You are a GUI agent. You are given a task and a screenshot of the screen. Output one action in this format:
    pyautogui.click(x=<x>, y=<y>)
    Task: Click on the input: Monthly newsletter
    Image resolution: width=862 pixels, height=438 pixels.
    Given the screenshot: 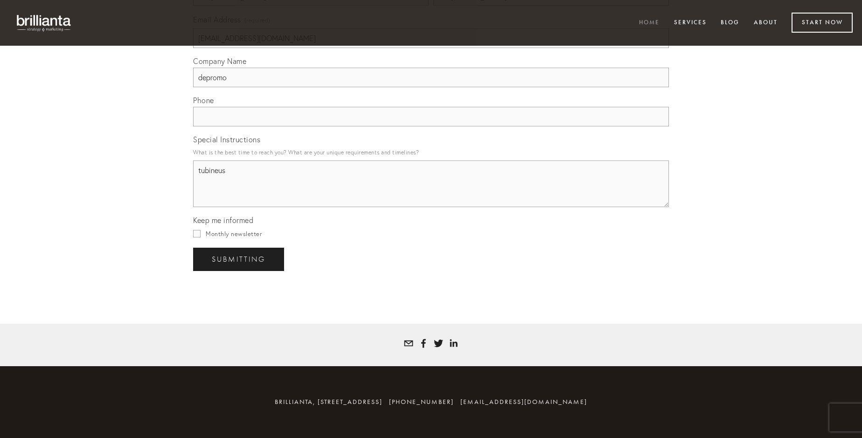 What is the action you would take?
    pyautogui.click(x=197, y=234)
    